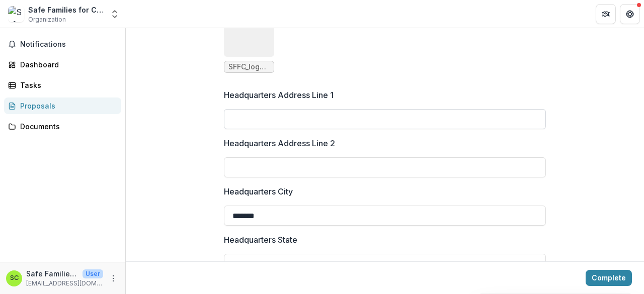 The height and width of the screenshot is (294, 644). What do you see at coordinates (93, 274) in the screenshot?
I see `p: User` at bounding box center [93, 274].